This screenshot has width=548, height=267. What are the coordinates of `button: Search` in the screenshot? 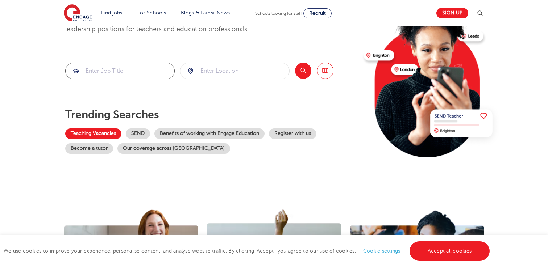 It's located at (303, 71).